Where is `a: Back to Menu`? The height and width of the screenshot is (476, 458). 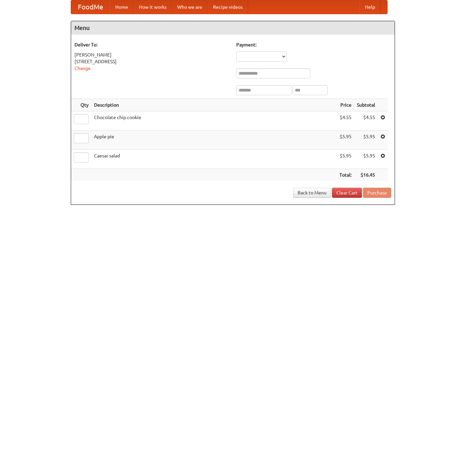 a: Back to Menu is located at coordinates (312, 193).